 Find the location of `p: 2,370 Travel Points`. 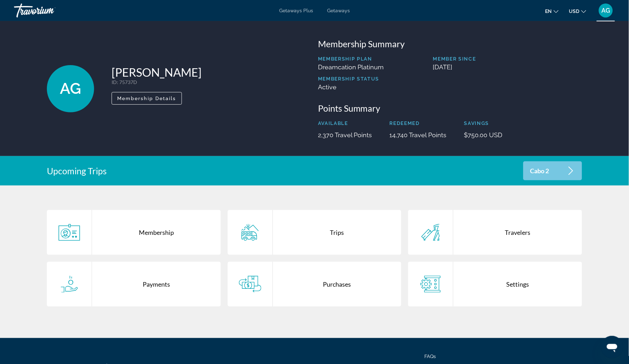

p: 2,370 Travel Points is located at coordinates (345, 135).